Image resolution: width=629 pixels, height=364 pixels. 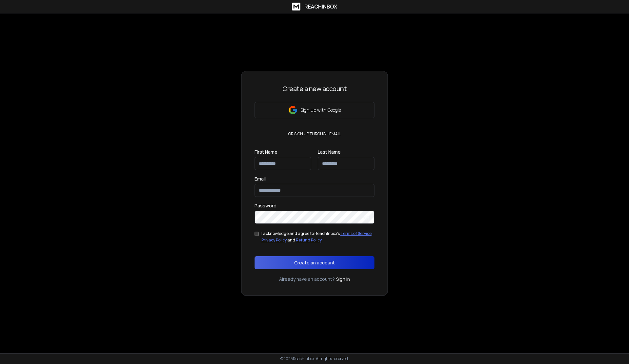 I want to click on a: Terms of Service, so click(x=356, y=233).